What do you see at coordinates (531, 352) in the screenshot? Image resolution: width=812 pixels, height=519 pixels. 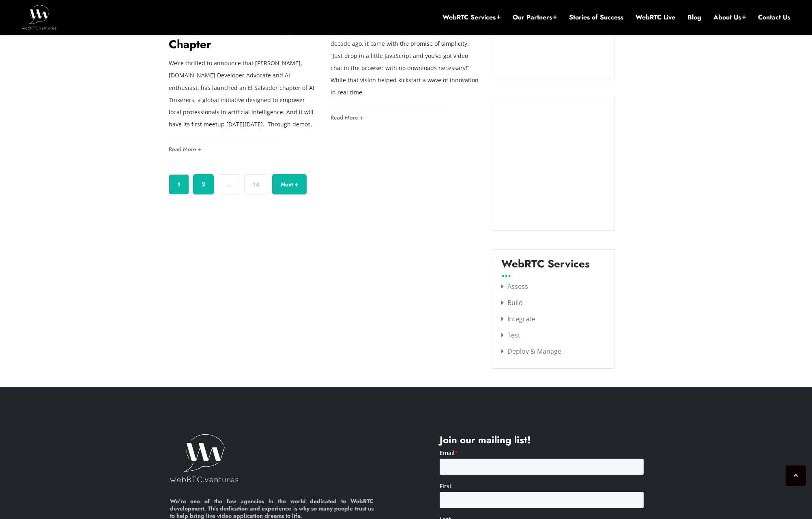 I see `a: Deploy & Manage` at bounding box center [531, 352].